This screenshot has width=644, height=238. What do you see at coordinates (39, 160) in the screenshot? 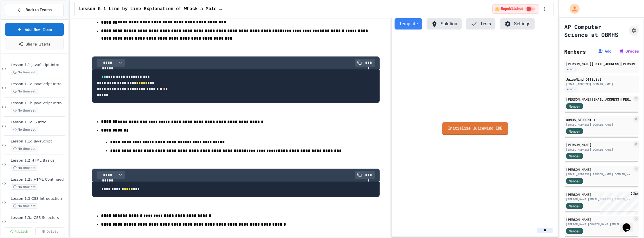
I see `span: Lesson 1.2 HTML Basics` at bounding box center [39, 160].